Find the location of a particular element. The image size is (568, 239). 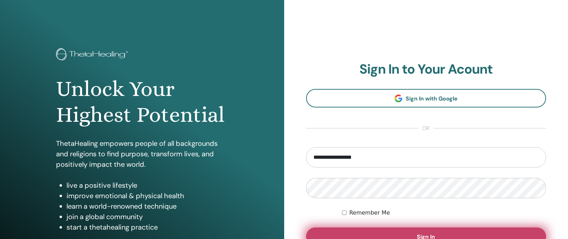

li: improve emotional & physical health is located at coordinates (147, 195).